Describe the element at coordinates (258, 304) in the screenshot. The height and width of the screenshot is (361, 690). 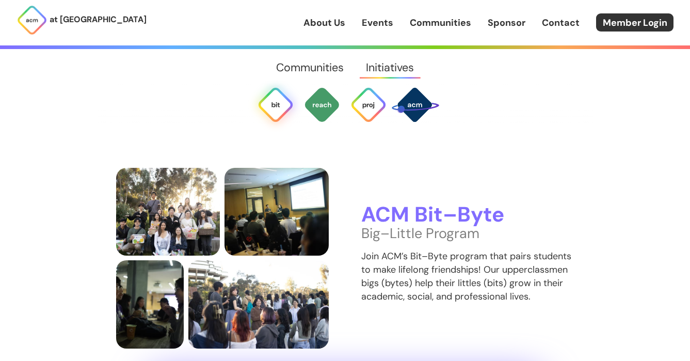
I see `img: members at bit byte allocation` at that location.